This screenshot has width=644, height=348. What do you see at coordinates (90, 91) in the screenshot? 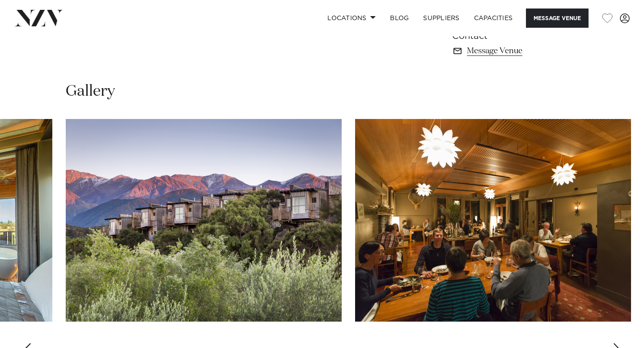
I see `h2: Gallery` at bounding box center [90, 91].